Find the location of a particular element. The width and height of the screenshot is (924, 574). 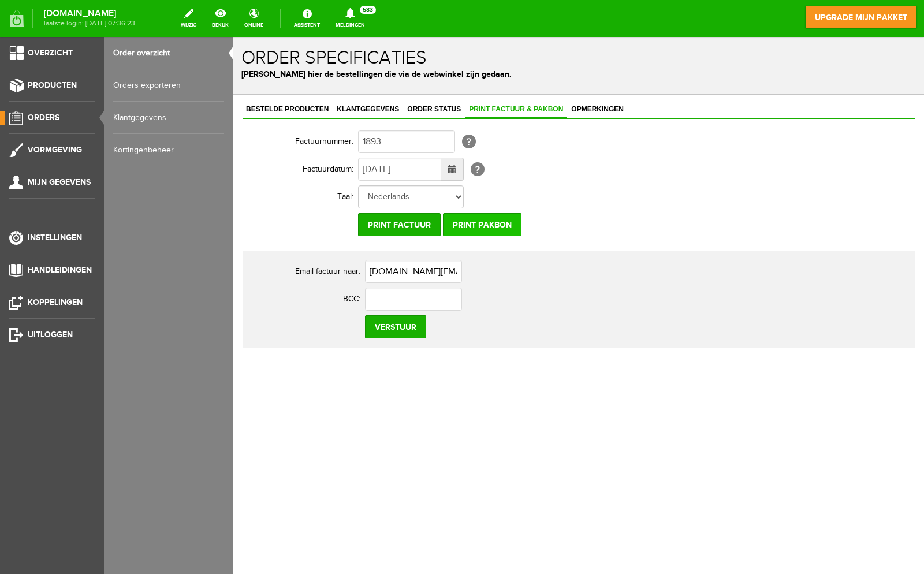

span: Vormgeving is located at coordinates (54, 150).